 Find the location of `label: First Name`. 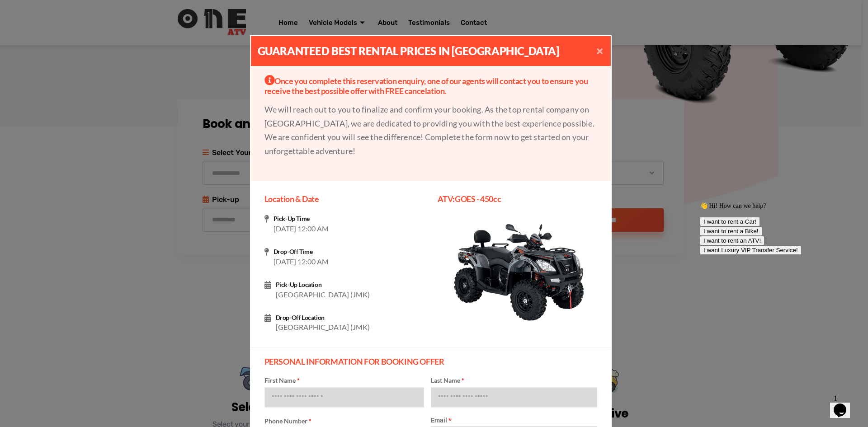

label: First Name is located at coordinates (344, 381).